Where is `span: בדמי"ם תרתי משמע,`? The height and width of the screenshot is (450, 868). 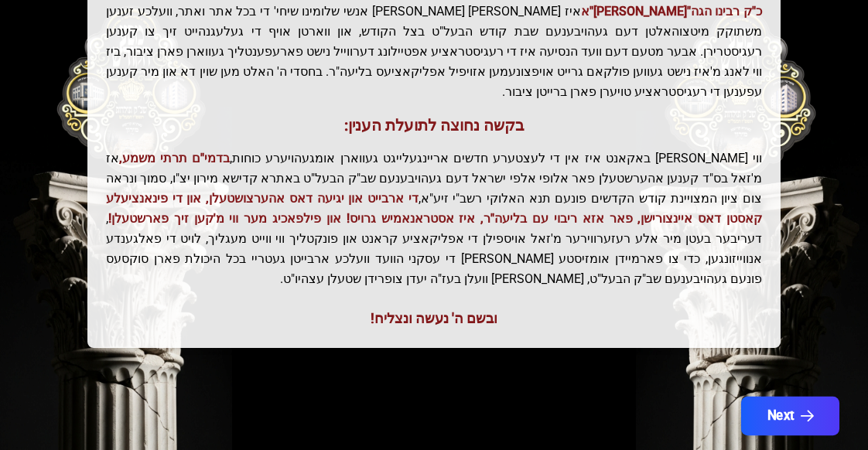
span: בדמי"ם תרתי משמע, is located at coordinates (174, 158).